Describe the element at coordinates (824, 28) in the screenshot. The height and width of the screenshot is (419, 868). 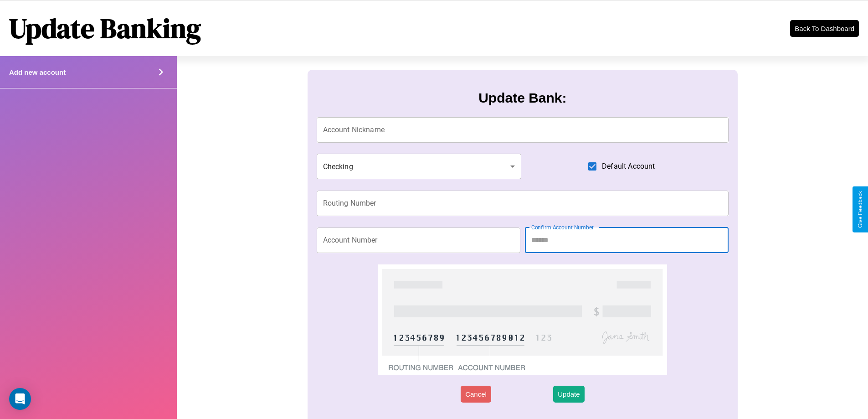
I see `button: Back To Dashboard` at that location.